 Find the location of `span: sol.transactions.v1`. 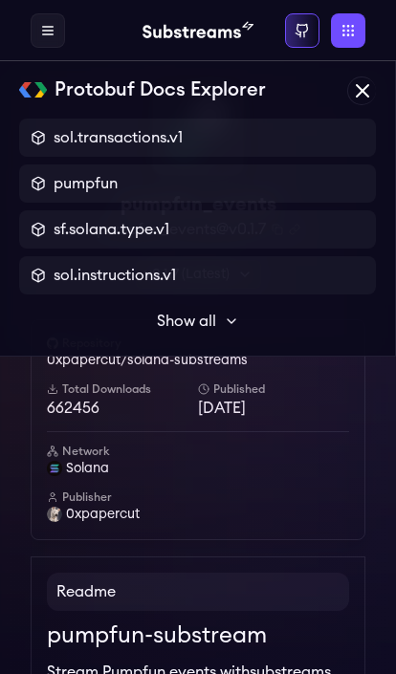

span: sol.transactions.v1 is located at coordinates (118, 138).